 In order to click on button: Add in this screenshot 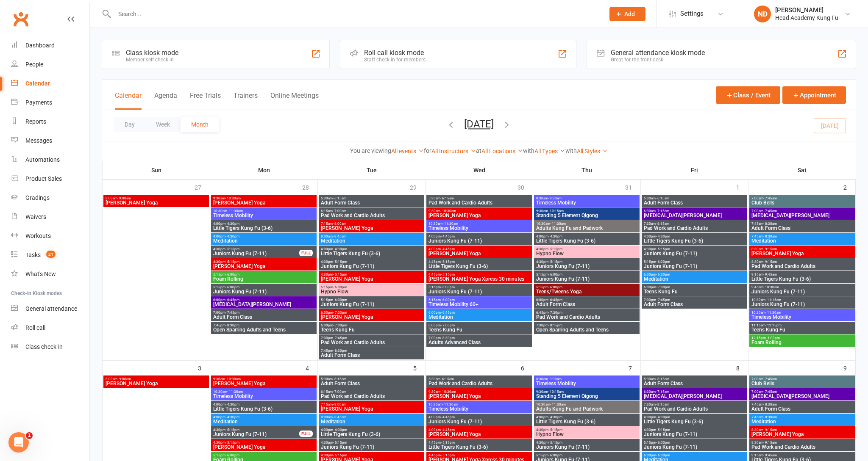, I will do `click(627, 14)`.